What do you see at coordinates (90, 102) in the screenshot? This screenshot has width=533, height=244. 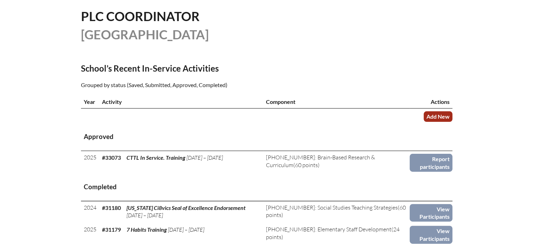 I see `th: Year` at bounding box center [90, 102].